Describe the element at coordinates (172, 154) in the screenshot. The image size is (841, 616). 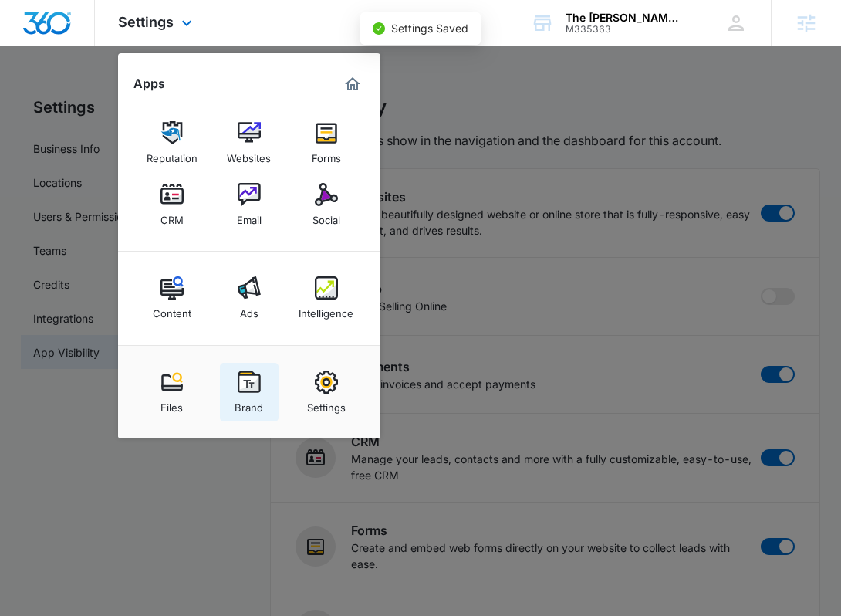
I see `div: Reputation` at that location.